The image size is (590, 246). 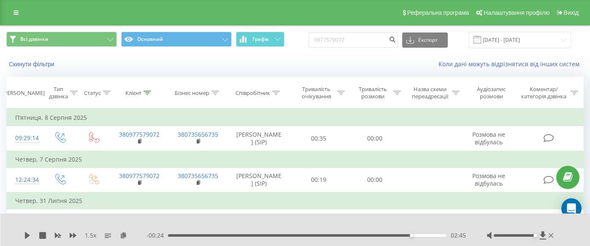 I want to click on span: Вихід, so click(x=571, y=13).